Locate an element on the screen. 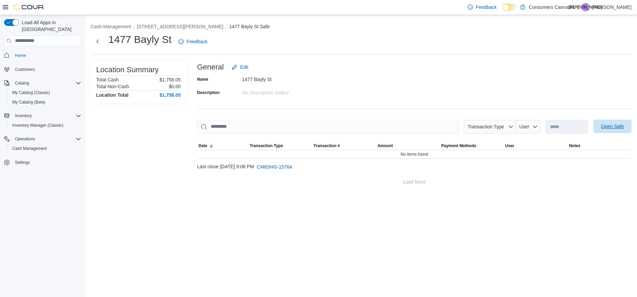 The height and width of the screenshot is (297, 637). span: Date is located at coordinates (203, 146).